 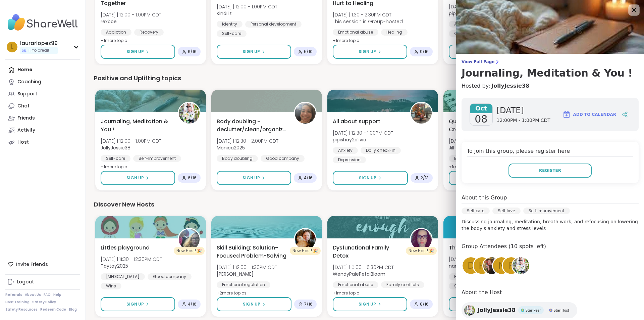 What do you see at coordinates (471, 266) in the screenshot?
I see `span: d` at bounding box center [471, 266].